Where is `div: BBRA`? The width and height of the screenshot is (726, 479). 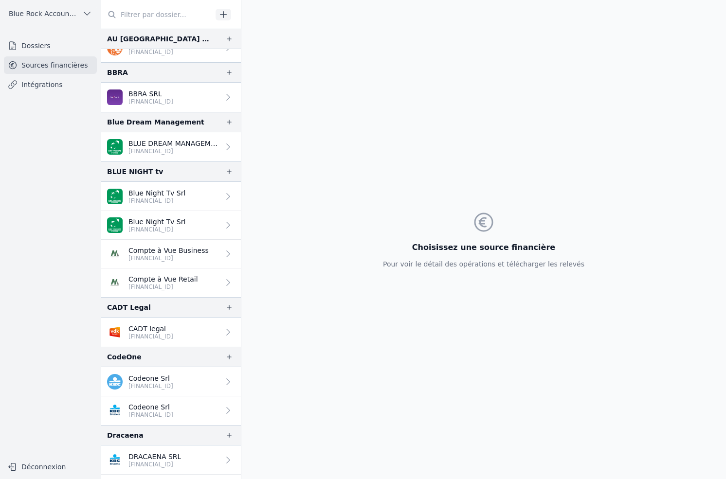 div: BBRA is located at coordinates (117, 72).